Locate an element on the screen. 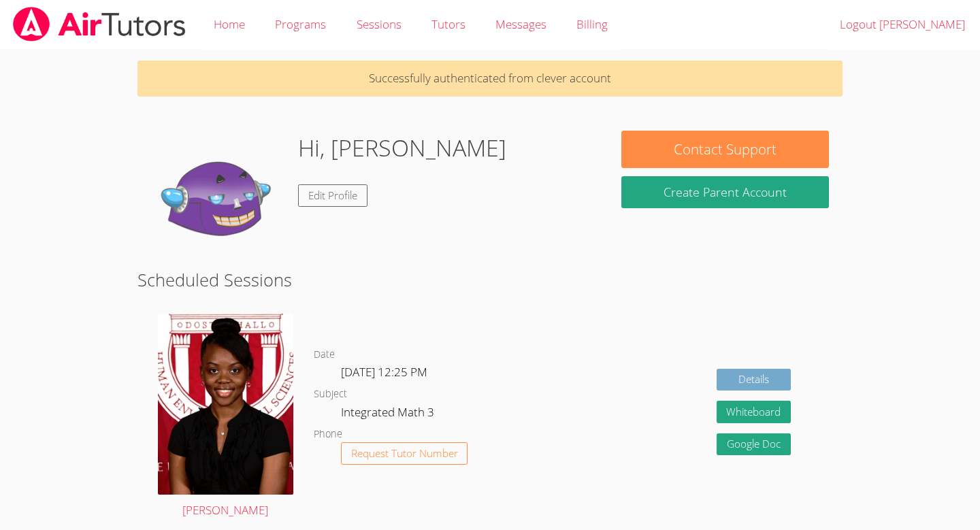  img: default.png is located at coordinates (219, 198).